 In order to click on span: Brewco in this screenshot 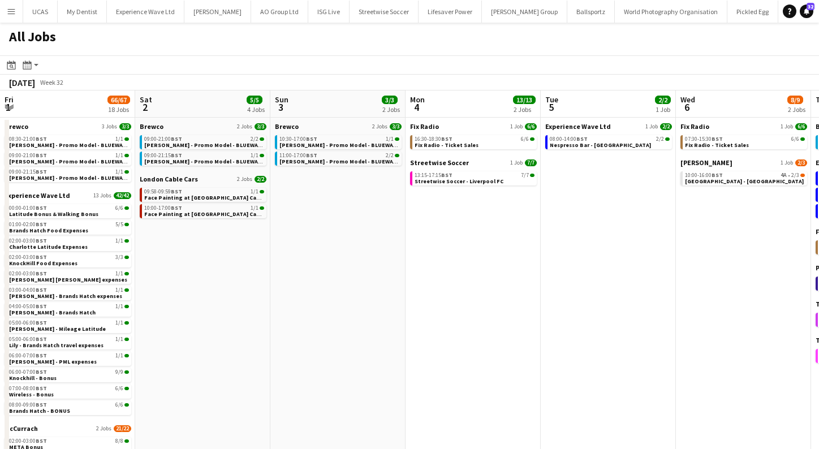, I will do `click(16, 126)`.